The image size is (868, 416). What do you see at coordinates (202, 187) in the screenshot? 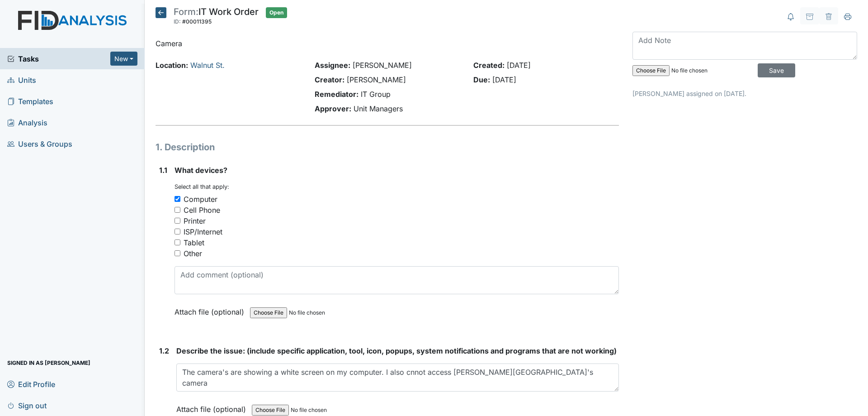
I see `small: Select all that apply:` at bounding box center [202, 187].